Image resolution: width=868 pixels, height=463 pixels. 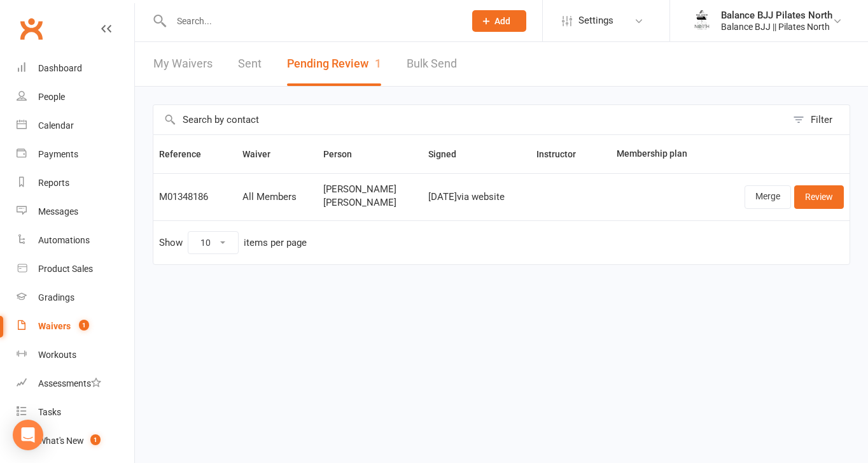 What do you see at coordinates (819, 197) in the screenshot?
I see `a: Review` at bounding box center [819, 197].